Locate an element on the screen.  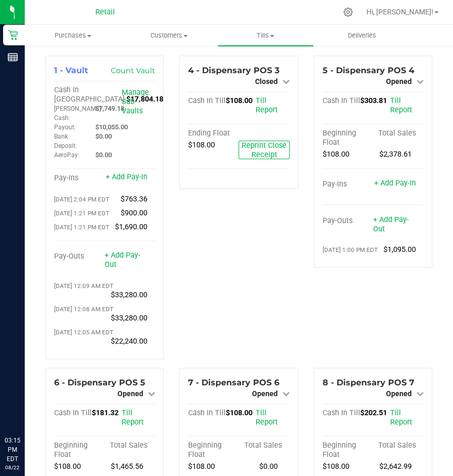
a: Manage Sub-Vaults is located at coordinates (135, 101).